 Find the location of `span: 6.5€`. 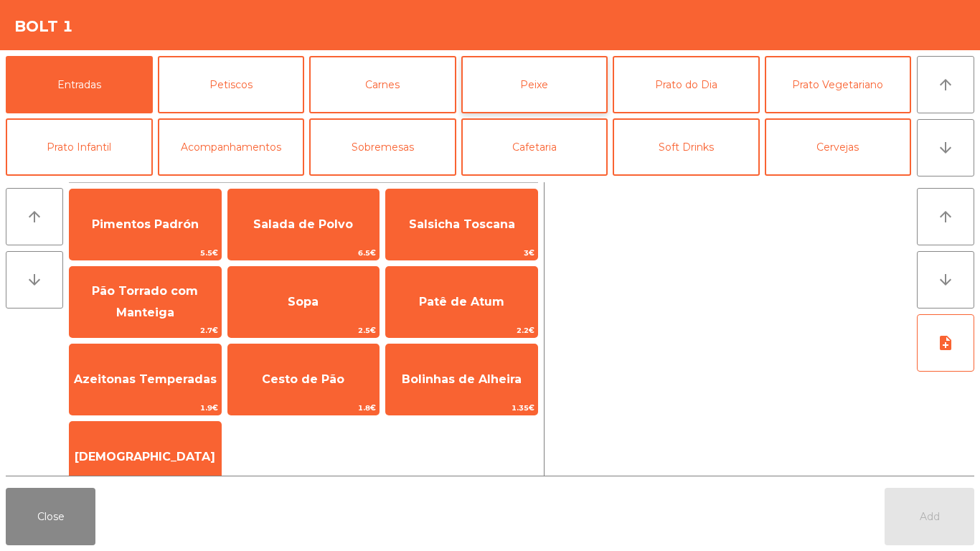

span: 6.5€ is located at coordinates (304, 253).